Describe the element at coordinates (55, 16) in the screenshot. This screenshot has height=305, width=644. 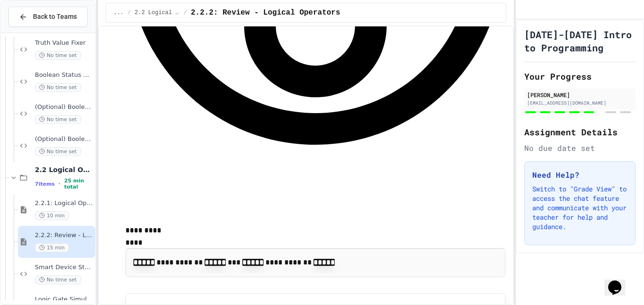
I see `span: Back to Teams` at that location.